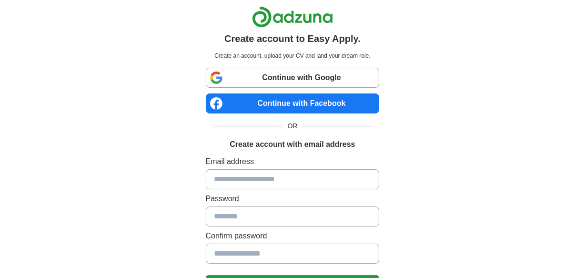 The image size is (585, 278). What do you see at coordinates (293, 17) in the screenshot?
I see `img: Adzuna logo` at bounding box center [293, 17].